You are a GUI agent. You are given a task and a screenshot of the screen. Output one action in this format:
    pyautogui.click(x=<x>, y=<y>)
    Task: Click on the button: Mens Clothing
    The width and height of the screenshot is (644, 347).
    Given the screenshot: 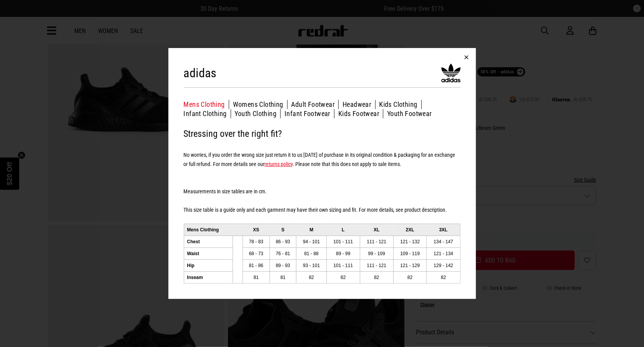 What is the action you would take?
    pyautogui.click(x=207, y=104)
    